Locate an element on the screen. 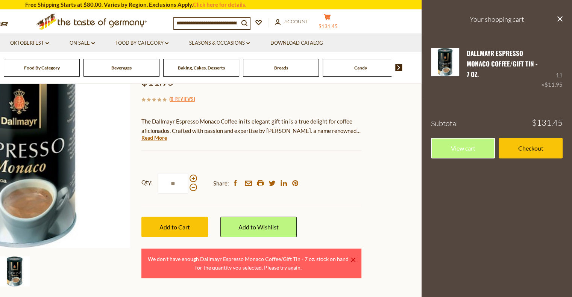  span: Candy is located at coordinates (360, 68).